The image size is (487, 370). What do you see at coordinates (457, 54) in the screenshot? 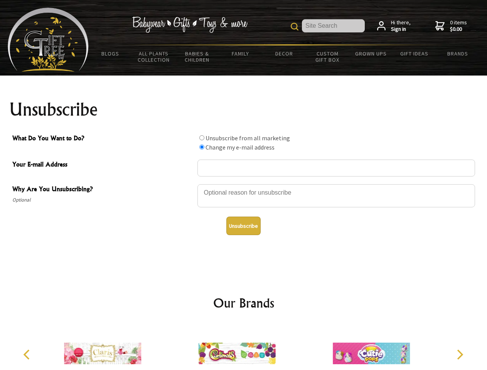
I see `a: Brands` at bounding box center [457, 54].